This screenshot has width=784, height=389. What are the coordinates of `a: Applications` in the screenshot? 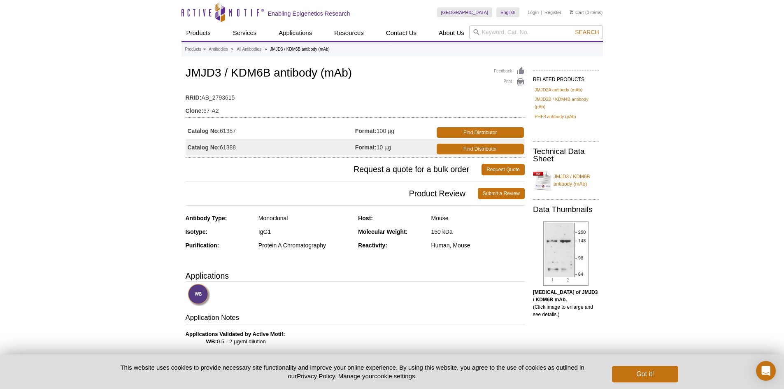 It's located at (295, 33).